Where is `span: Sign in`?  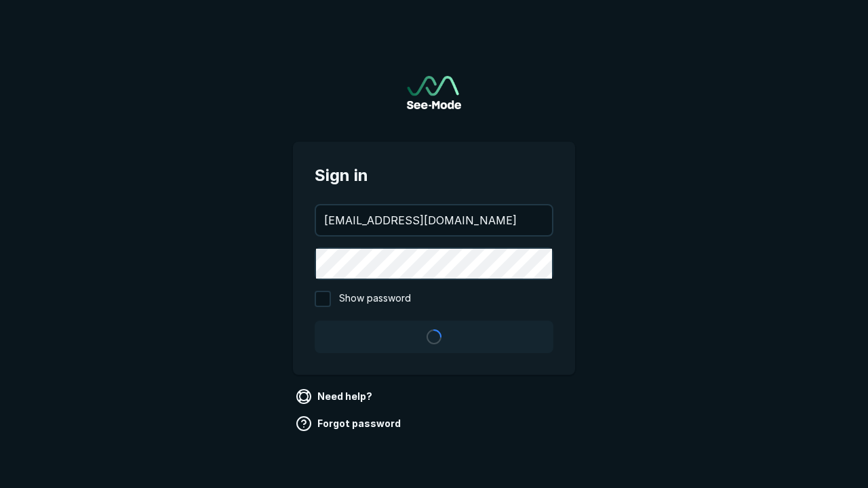 span: Sign in is located at coordinates (434, 175).